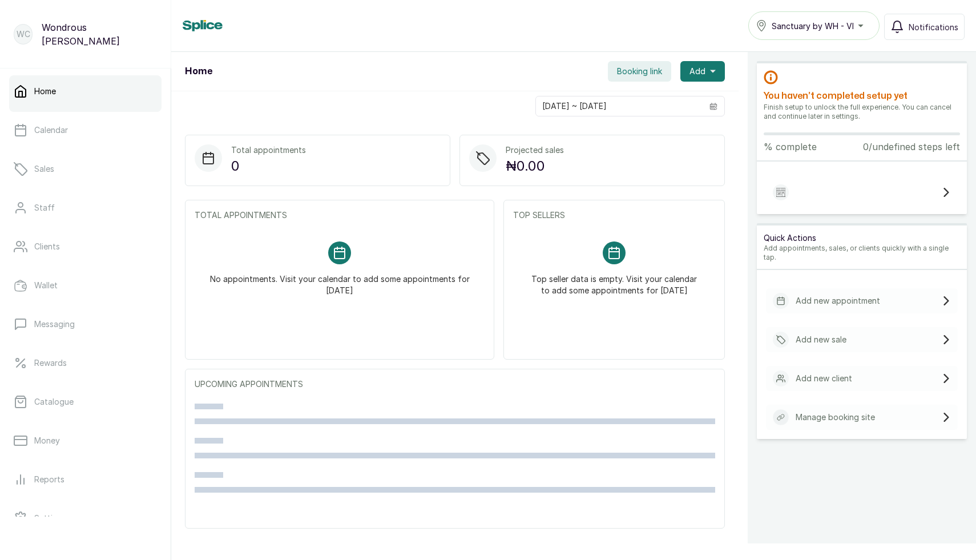 Image resolution: width=976 pixels, height=560 pixels. I want to click on a: Staff, so click(85, 208).